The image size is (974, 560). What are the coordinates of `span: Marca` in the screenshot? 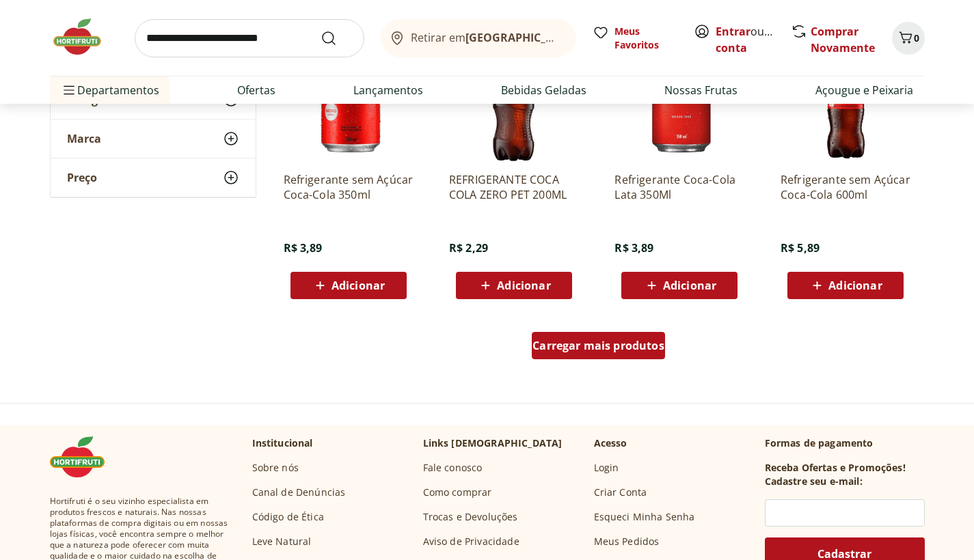 It's located at (84, 138).